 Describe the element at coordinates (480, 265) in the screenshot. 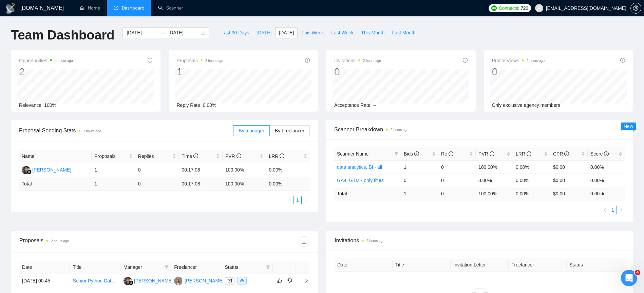

I see `th: Invitation Letter` at that location.